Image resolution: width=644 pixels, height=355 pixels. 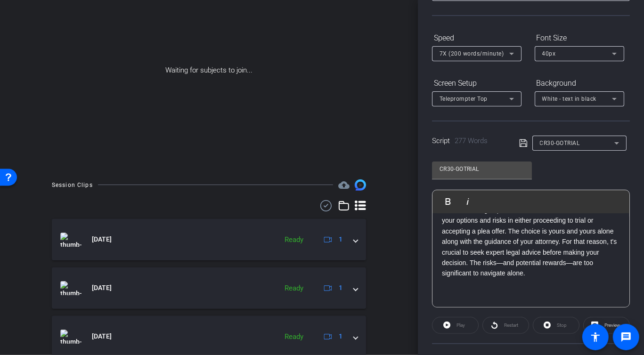 I want to click on div: Session Clips, so click(x=72, y=185).